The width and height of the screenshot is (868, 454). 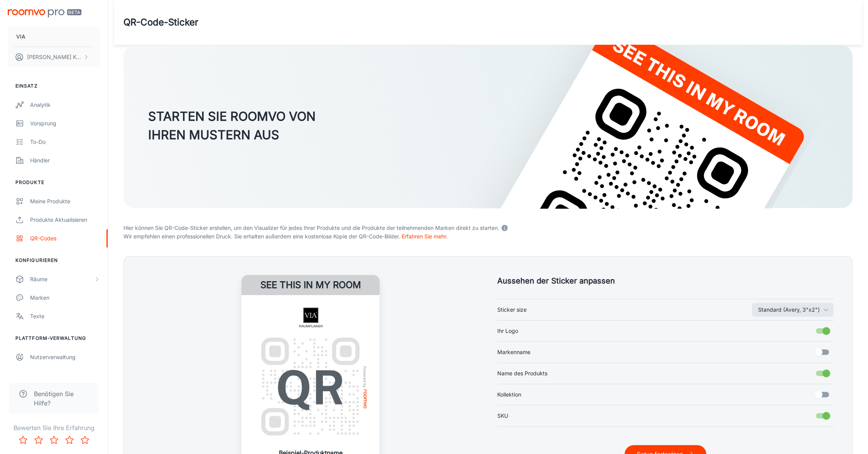 I want to click on div: Marken, so click(x=65, y=298).